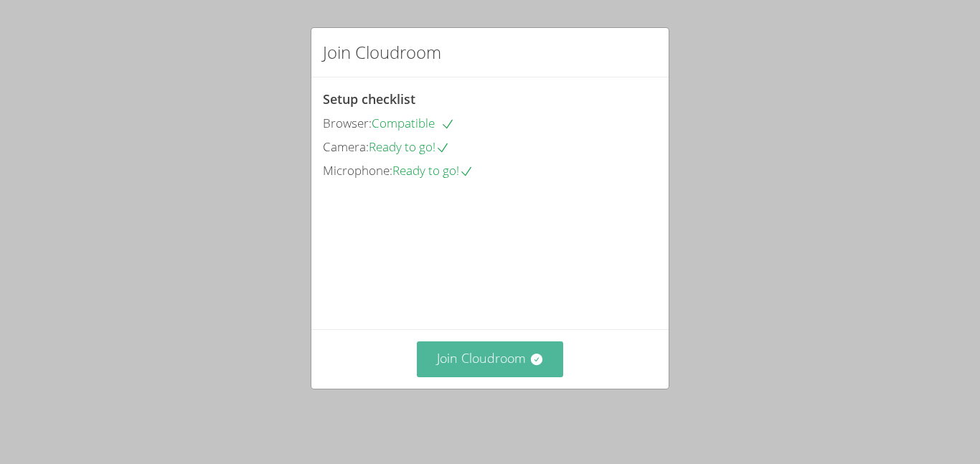  What do you see at coordinates (490, 359) in the screenshot?
I see `button: Join Cloudroom` at bounding box center [490, 359].